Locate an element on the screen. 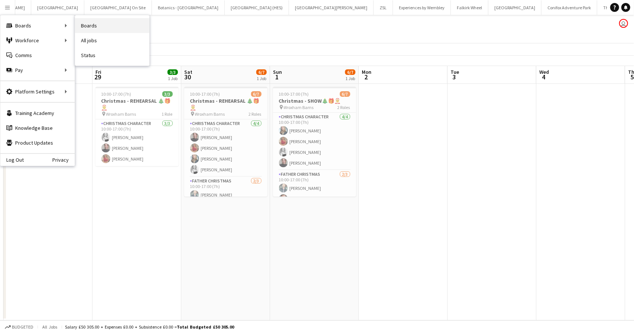 This screenshot has width=634, height=333. div: Workforce is located at coordinates (37, 40).